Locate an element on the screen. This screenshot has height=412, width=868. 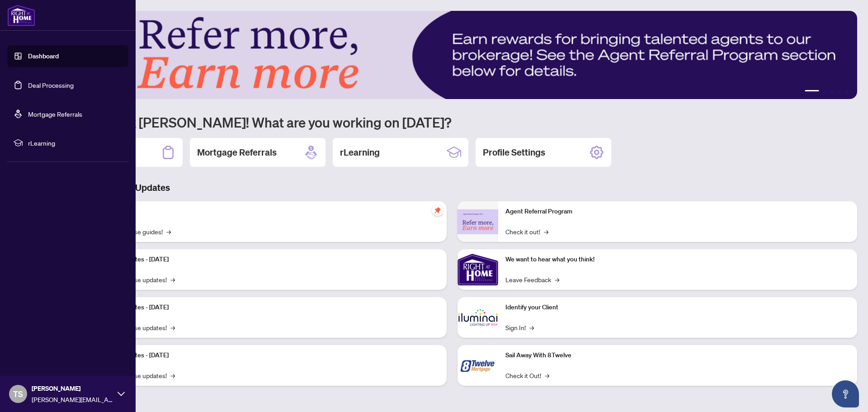
p: We want to hear what you think! is located at coordinates (678, 259).